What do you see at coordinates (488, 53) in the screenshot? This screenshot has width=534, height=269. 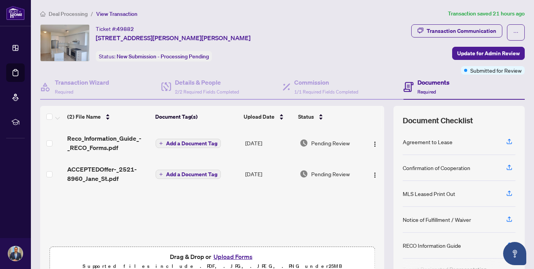 I see `button: Update for Admin Review` at bounding box center [488, 53].